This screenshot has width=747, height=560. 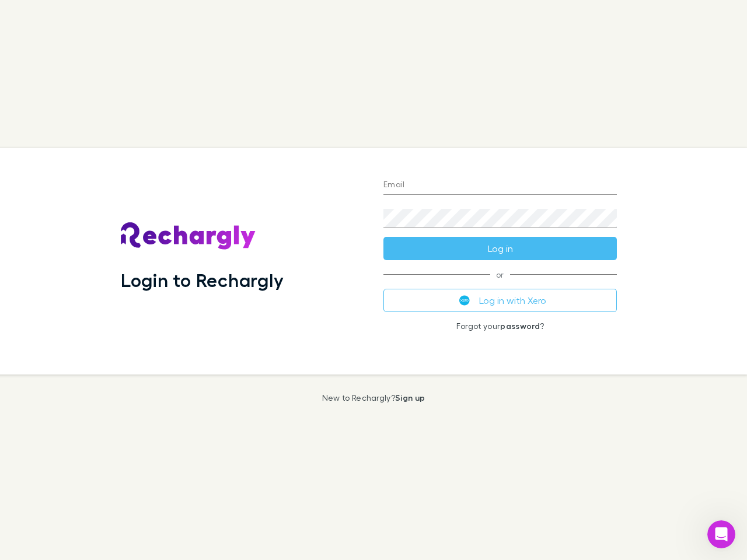 What do you see at coordinates (202, 280) in the screenshot?
I see `h1: Login to Rechargly` at bounding box center [202, 280].